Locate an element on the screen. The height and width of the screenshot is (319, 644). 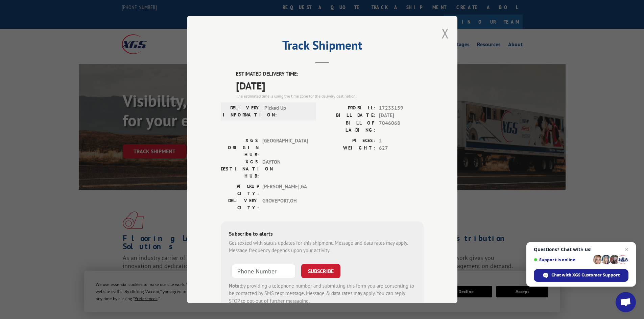
span: DAYTON is located at coordinates (285, 169).